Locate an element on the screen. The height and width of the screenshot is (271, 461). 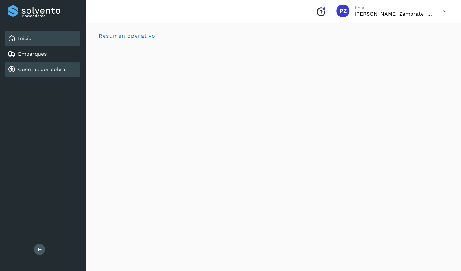
p: Proveedores is located at coordinates (49, 16).